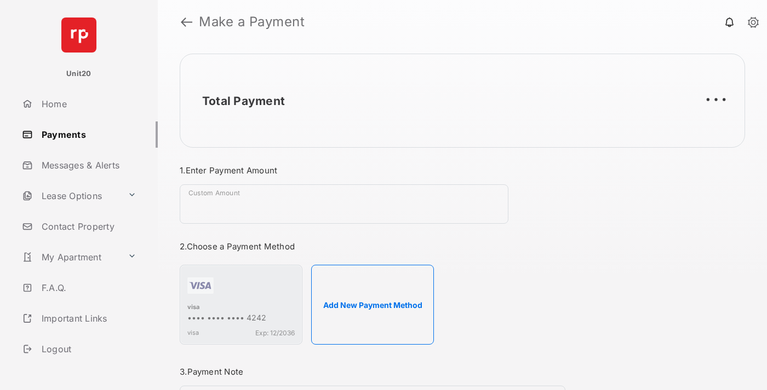 This screenshot has height=390, width=767. I want to click on span: visa, so click(193, 333).